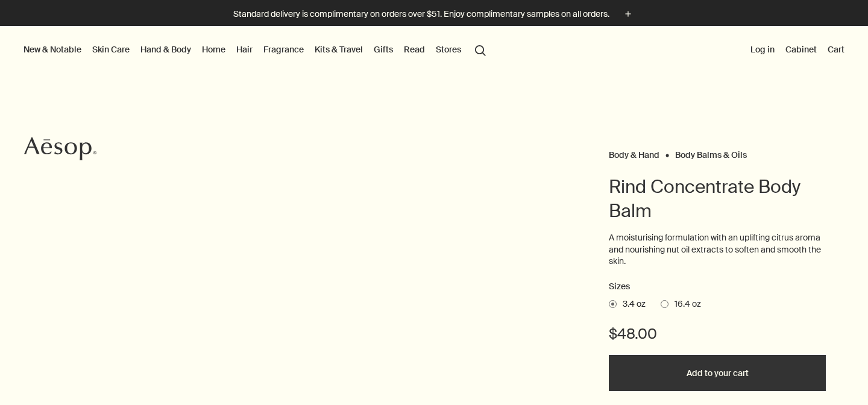 This screenshot has width=868, height=405. Describe the element at coordinates (60, 149) in the screenshot. I see `svg: Aesop` at that location.